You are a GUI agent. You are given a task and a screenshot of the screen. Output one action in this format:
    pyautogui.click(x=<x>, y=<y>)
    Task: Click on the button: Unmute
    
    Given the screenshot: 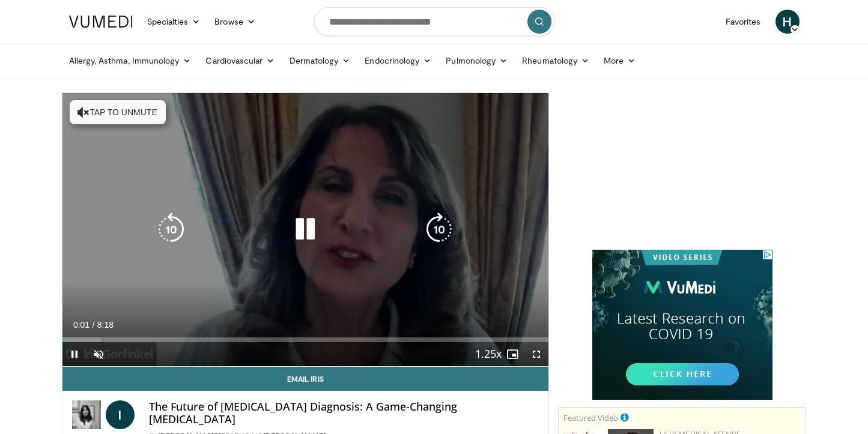 What is the action you would take?
    pyautogui.click(x=99, y=355)
    